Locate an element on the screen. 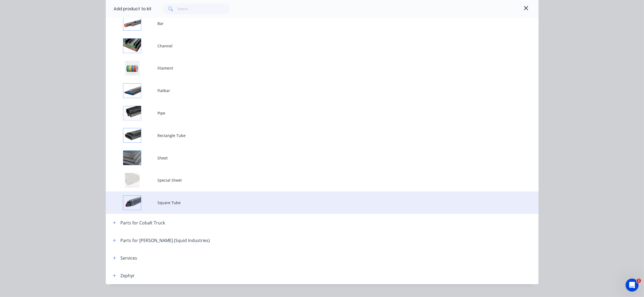 The image size is (644, 297). span: Channel is located at coordinates (310, 46).